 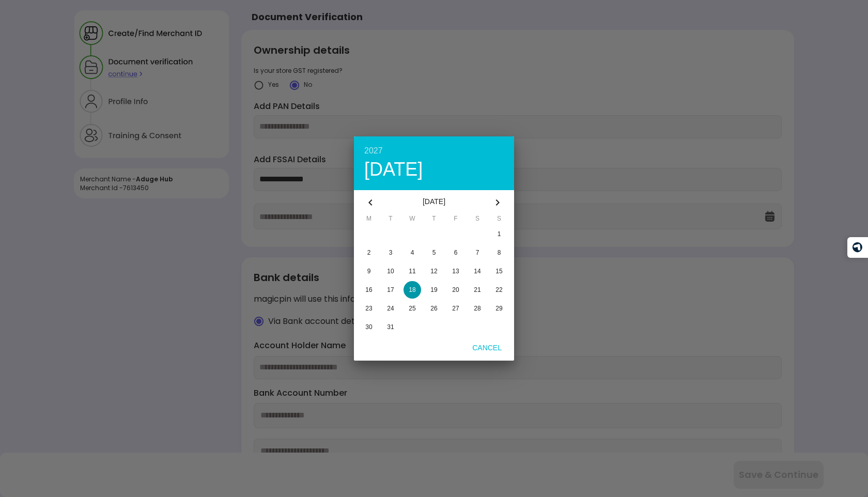 I want to click on button: 28, so click(x=478, y=308).